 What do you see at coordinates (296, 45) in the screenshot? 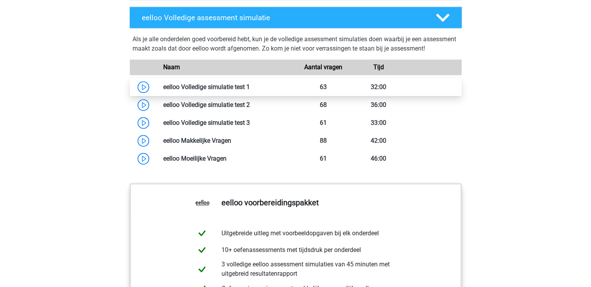
I see `div: Als je alle onderdelen goed voorbereid hebt, kun je de volledige assessment simulaties doen waarb...` at bounding box center [296, 45].